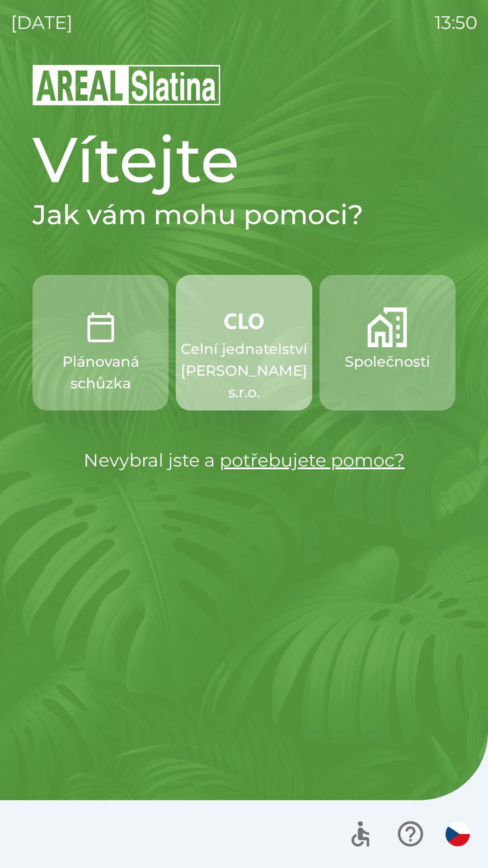  Describe the element at coordinates (387, 328) in the screenshot. I see `img: 58b4041c-2a13-40f9-aad2-b58ace873f8c.png` at that location.